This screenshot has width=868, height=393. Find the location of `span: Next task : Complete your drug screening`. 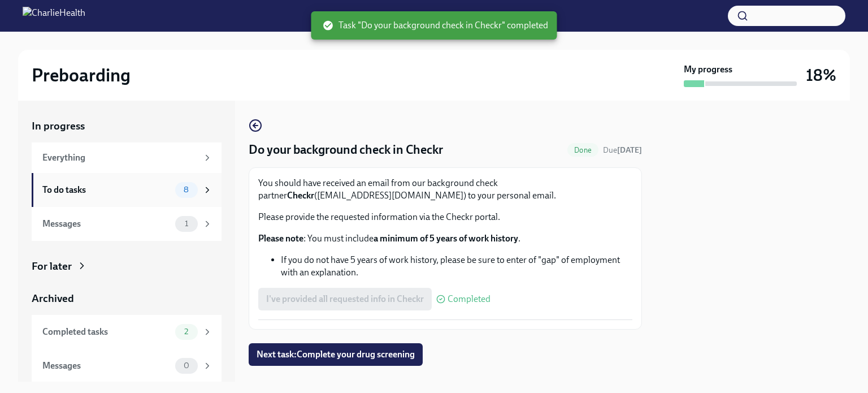

span: Next task : Complete your drug screening is located at coordinates (335, 355).